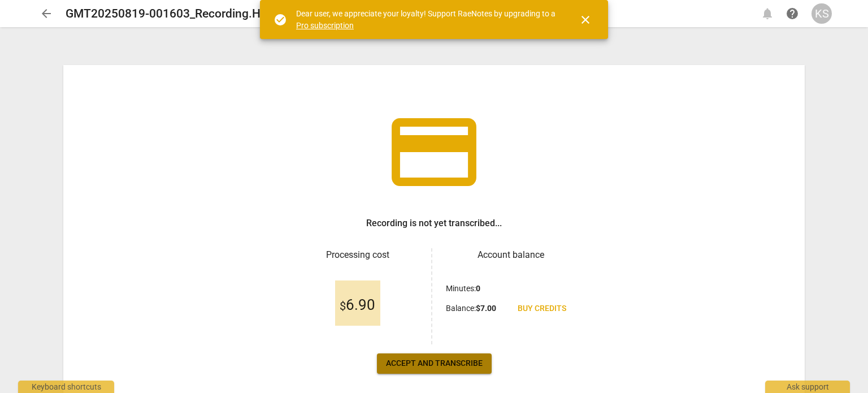 Image resolution: width=868 pixels, height=393 pixels. I want to click on span: 6.90, so click(357, 305).